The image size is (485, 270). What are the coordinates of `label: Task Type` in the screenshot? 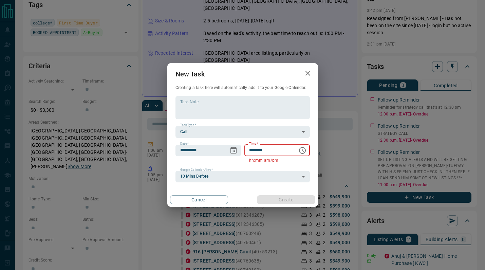 It's located at (188, 125).